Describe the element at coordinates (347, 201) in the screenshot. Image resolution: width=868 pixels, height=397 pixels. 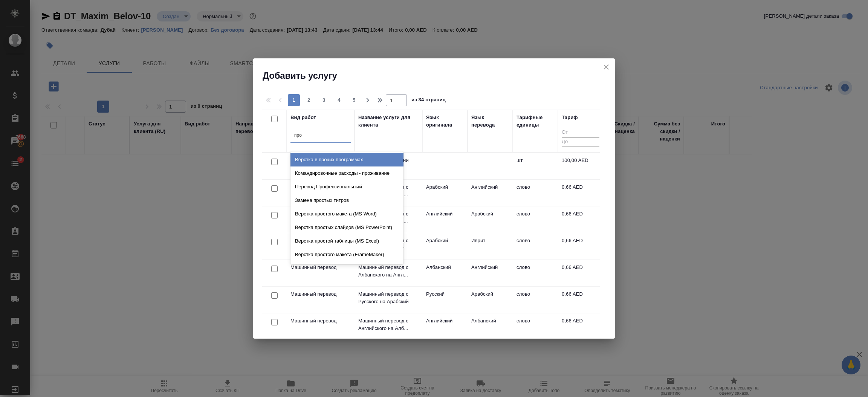
I see `div: Замена простых титров` at that location.